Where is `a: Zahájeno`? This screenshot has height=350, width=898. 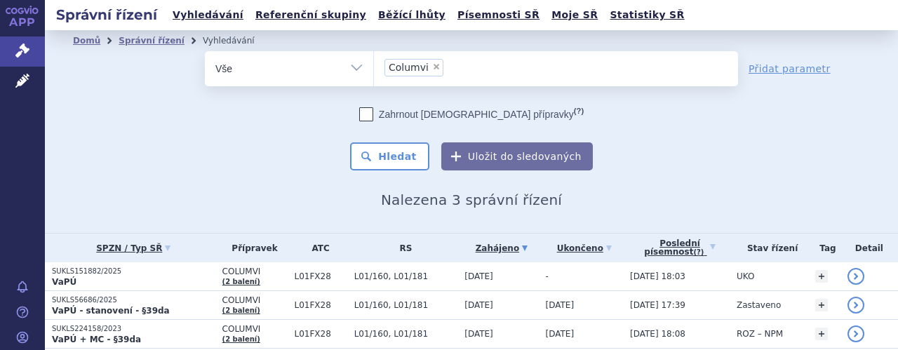 a: Zahájeno is located at coordinates (501, 248).